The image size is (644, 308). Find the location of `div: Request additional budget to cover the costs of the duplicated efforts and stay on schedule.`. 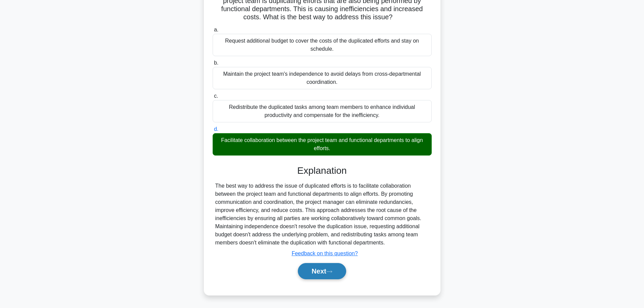

div: Request additional budget to cover the costs of the duplicated efforts and stay on schedule. is located at coordinates (322, 45).